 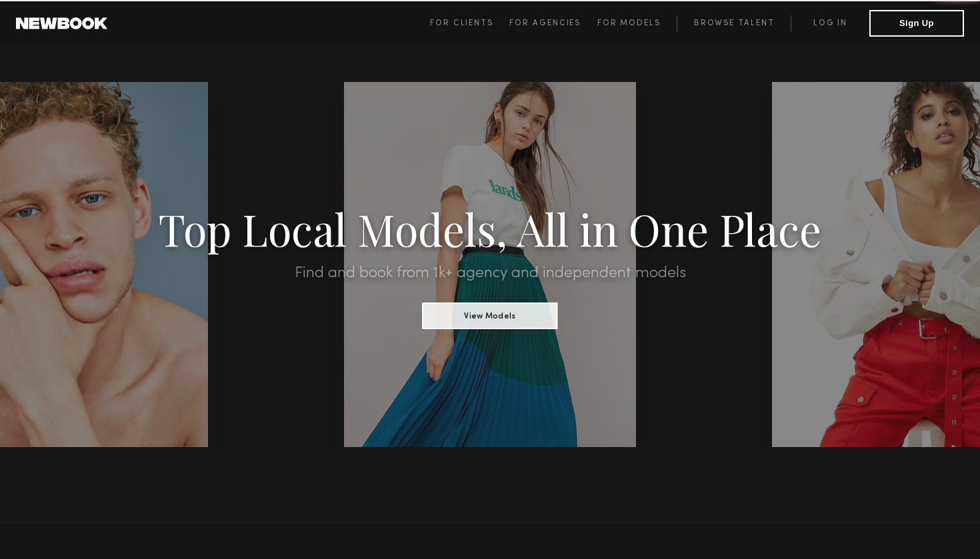 What do you see at coordinates (637, 23) in the screenshot?
I see `a: For Models` at bounding box center [637, 23].